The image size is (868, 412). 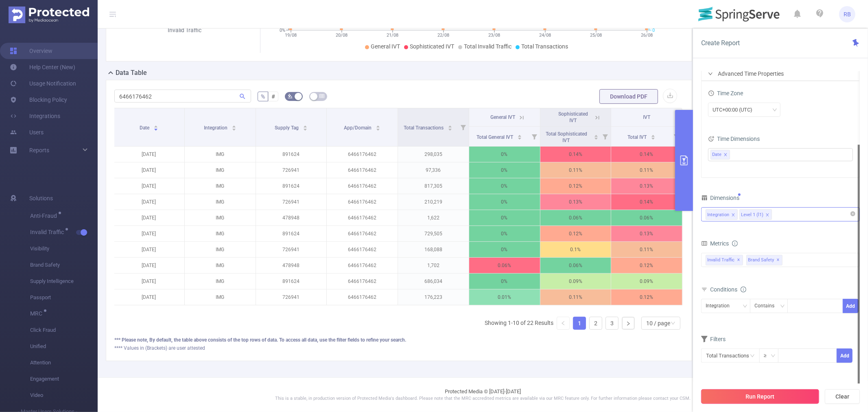 What do you see at coordinates (45, 216) in the screenshot?
I see `span: Anti-Fraud` at bounding box center [45, 216].